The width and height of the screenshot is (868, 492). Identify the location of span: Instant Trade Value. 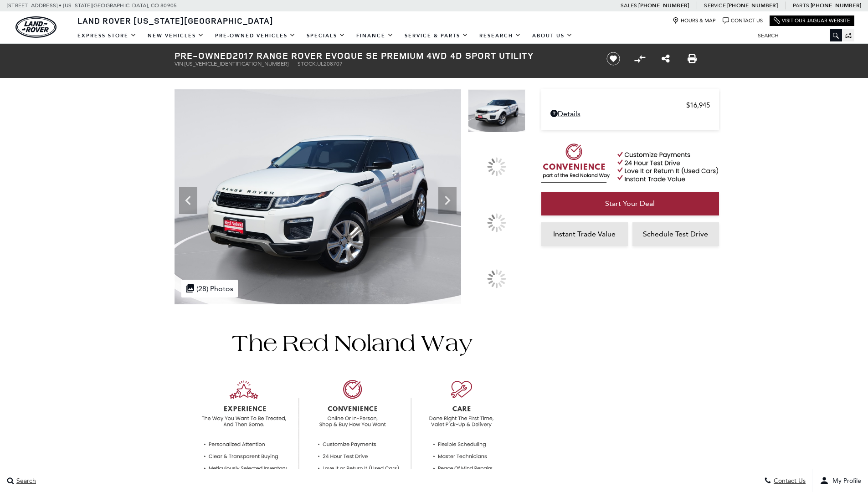
(584, 234).